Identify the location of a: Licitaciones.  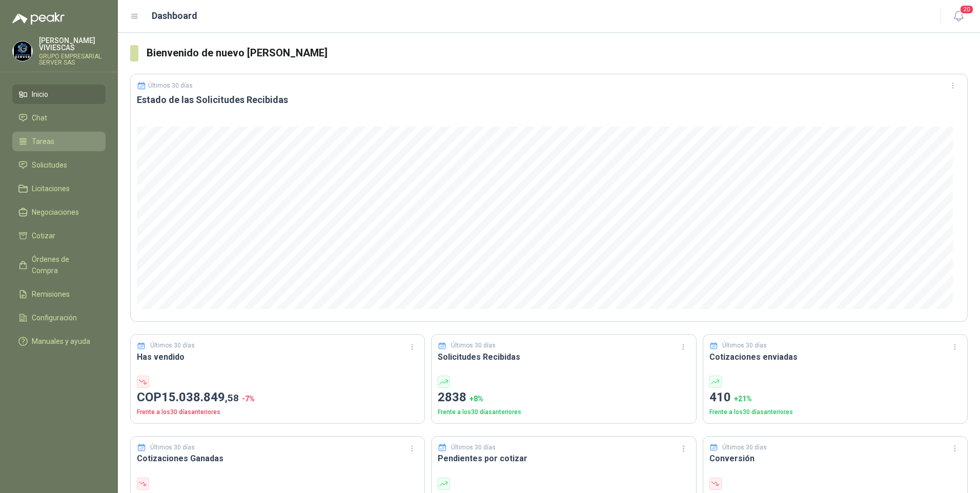
(59, 189).